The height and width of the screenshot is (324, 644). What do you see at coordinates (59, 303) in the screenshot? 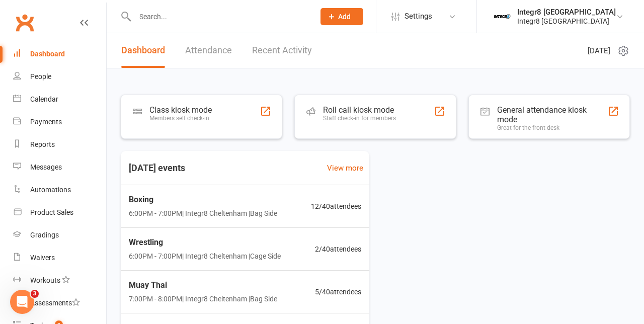
I see `a: Assessments` at bounding box center [59, 303].